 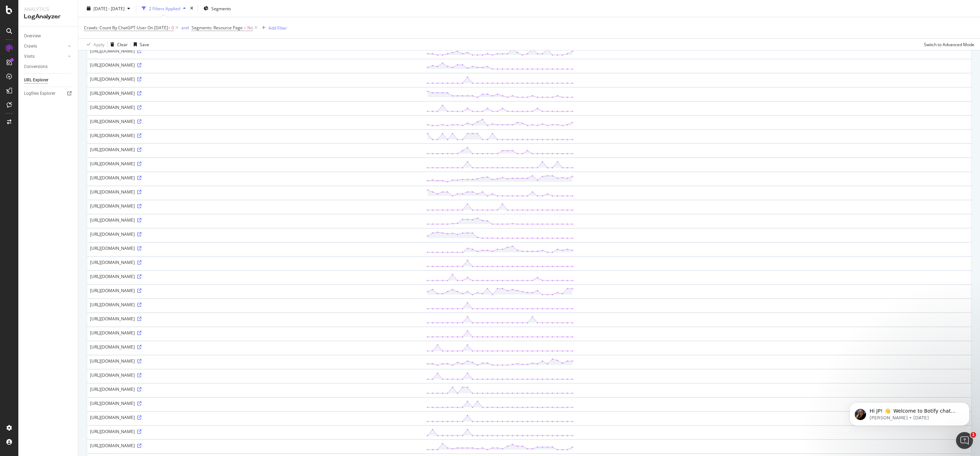 I want to click on span: Crawls: Count By ChatGPT-User, so click(x=115, y=27).